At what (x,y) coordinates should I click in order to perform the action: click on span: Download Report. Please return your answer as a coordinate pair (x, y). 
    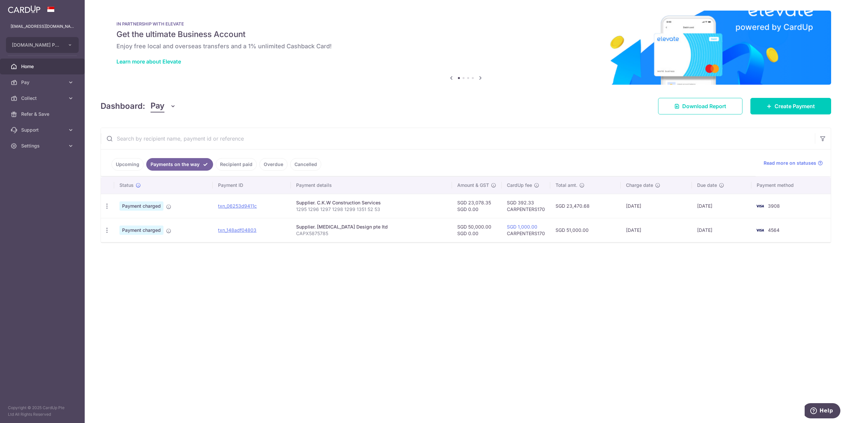
    Looking at the image, I should click on (704, 106).